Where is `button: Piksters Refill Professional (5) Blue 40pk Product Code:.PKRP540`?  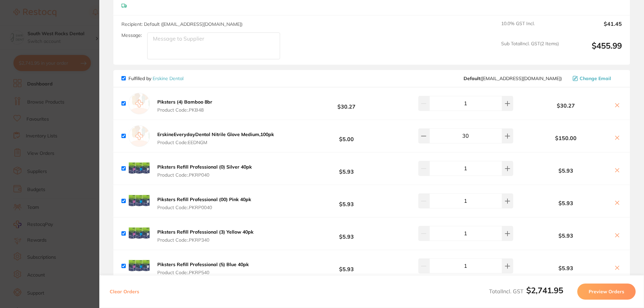
button: Piksters Refill Professional (5) Blue 40pk Product Code:.PKRP540 is located at coordinates (203, 269).